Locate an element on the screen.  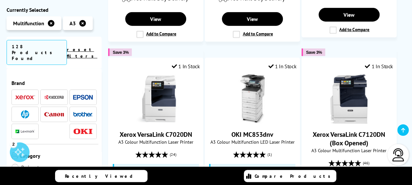
a: OKI is located at coordinates (83, 131).